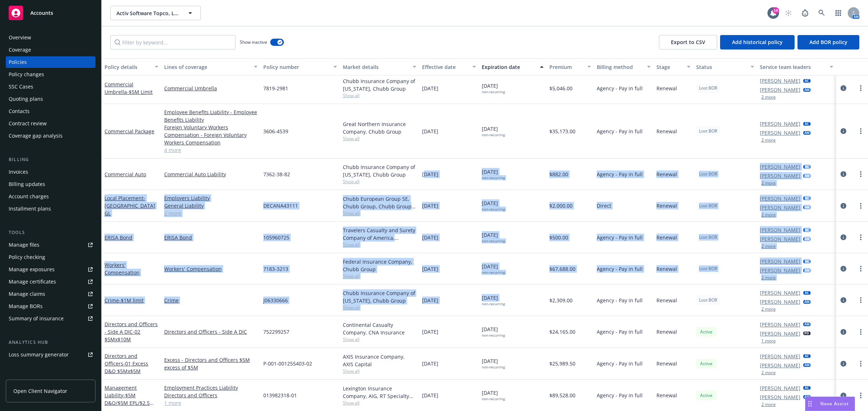 The height and width of the screenshot is (411, 868). I want to click on a: Commercial Package, so click(130, 131).